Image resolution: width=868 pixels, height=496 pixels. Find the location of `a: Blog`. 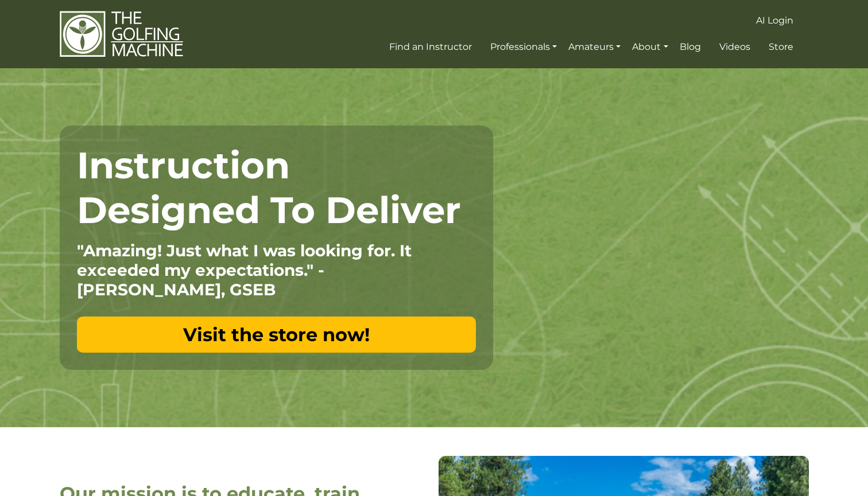

a: Blog is located at coordinates (690, 47).